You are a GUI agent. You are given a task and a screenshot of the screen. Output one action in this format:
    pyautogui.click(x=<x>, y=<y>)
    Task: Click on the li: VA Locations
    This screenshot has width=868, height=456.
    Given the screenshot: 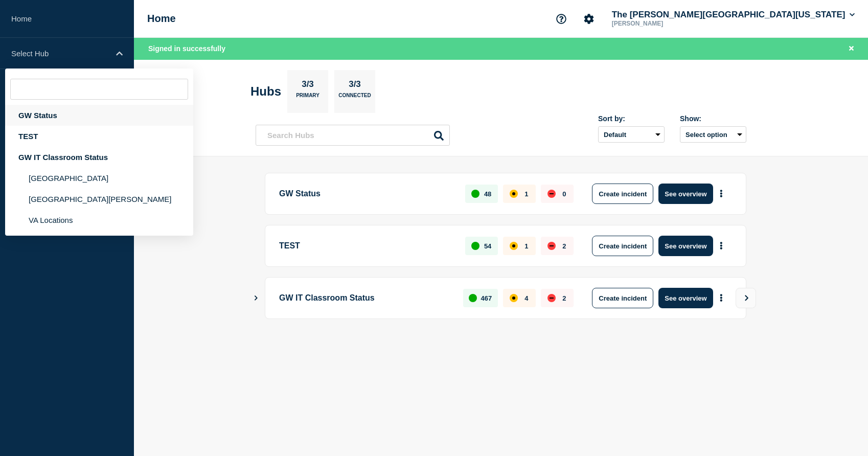 What is the action you would take?
    pyautogui.click(x=99, y=220)
    